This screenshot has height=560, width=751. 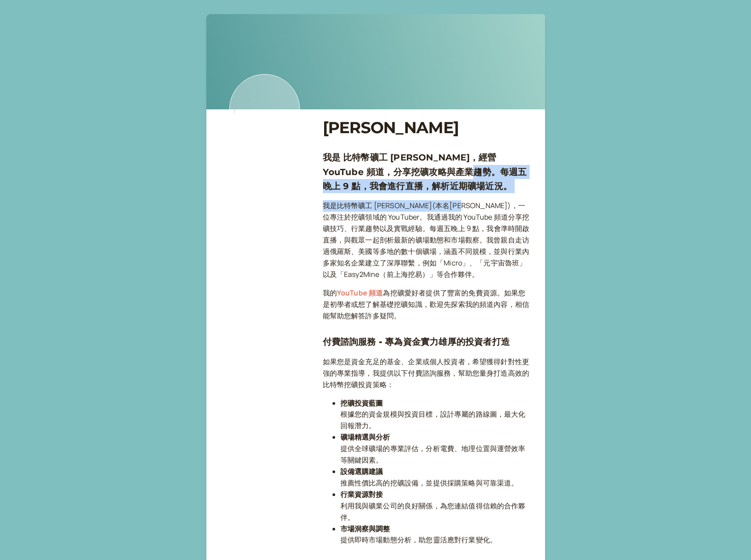 I want to click on strong: 設備選購建議, so click(x=362, y=471).